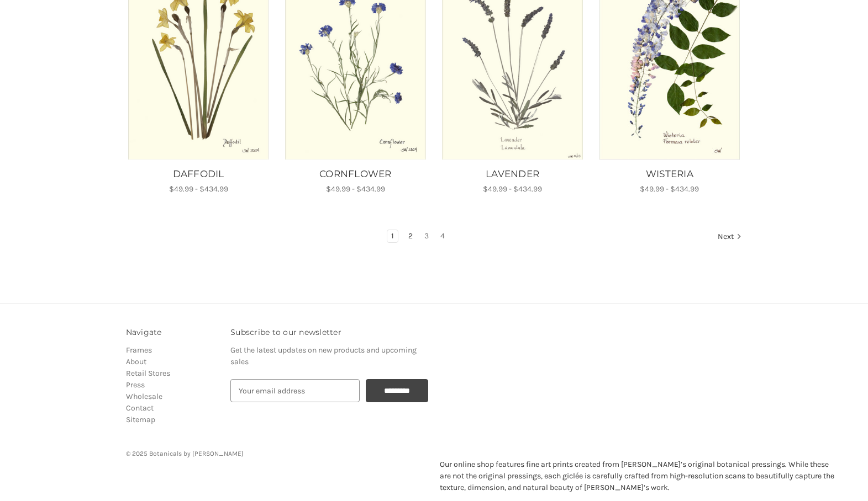 The width and height of the screenshot is (868, 501). What do you see at coordinates (427, 236) in the screenshot?
I see `a: Page 3 of 4` at bounding box center [427, 236].